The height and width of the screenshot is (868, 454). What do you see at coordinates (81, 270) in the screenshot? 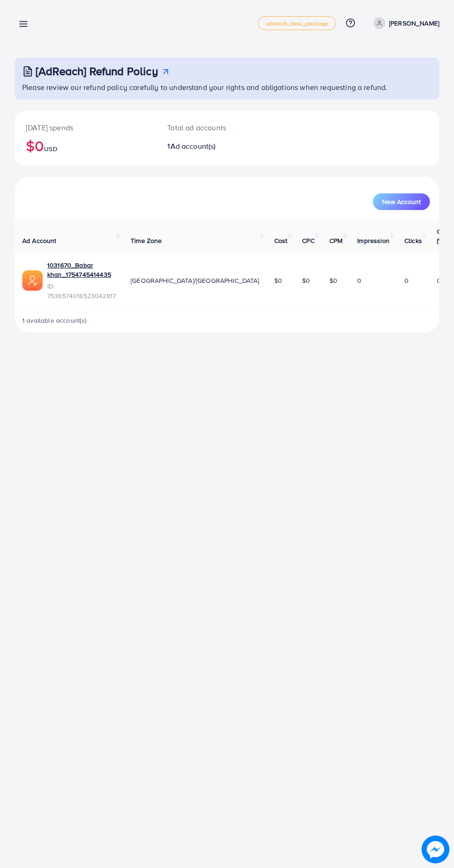
I see `a: 1031670_Babar khan_1754745414435` at bounding box center [81, 270].